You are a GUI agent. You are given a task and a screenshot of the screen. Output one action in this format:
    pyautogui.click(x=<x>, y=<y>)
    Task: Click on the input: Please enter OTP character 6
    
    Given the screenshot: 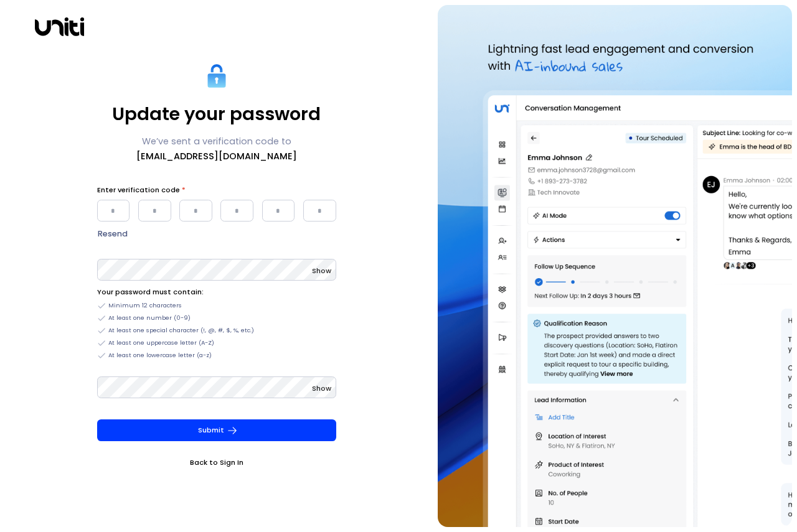 What is the action you would take?
    pyautogui.click(x=320, y=211)
    